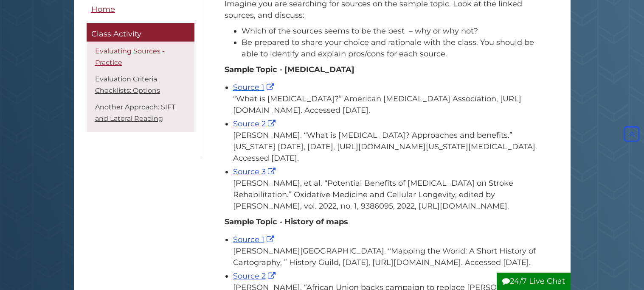  What do you see at coordinates (127, 85) in the screenshot?
I see `a: Evaluation Criteria Checklists: Options` at bounding box center [127, 85].